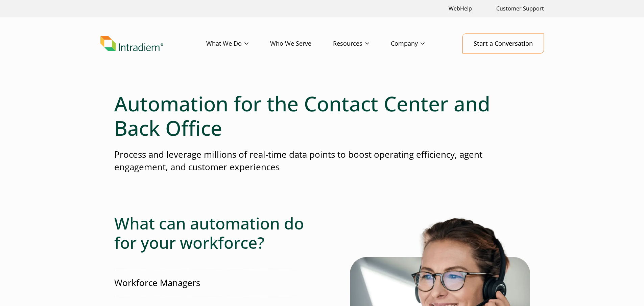 The width and height of the screenshot is (644, 306). I want to click on a: Link opens in a new window, so click(460, 9).